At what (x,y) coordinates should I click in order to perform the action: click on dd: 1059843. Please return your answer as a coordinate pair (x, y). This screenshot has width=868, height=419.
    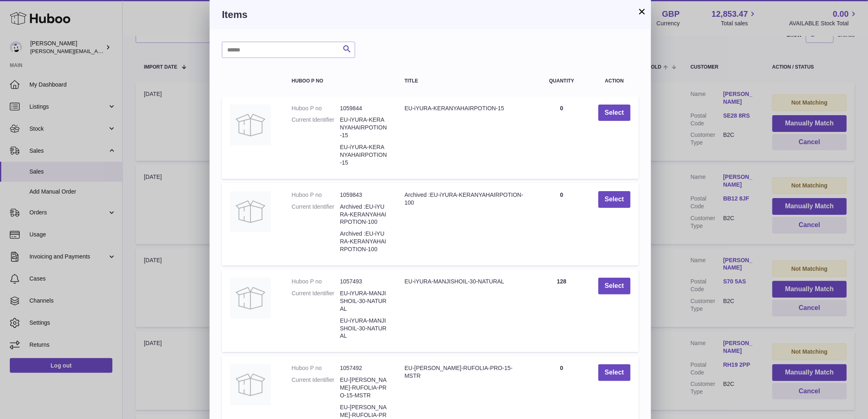
    Looking at the image, I should click on (364, 195).